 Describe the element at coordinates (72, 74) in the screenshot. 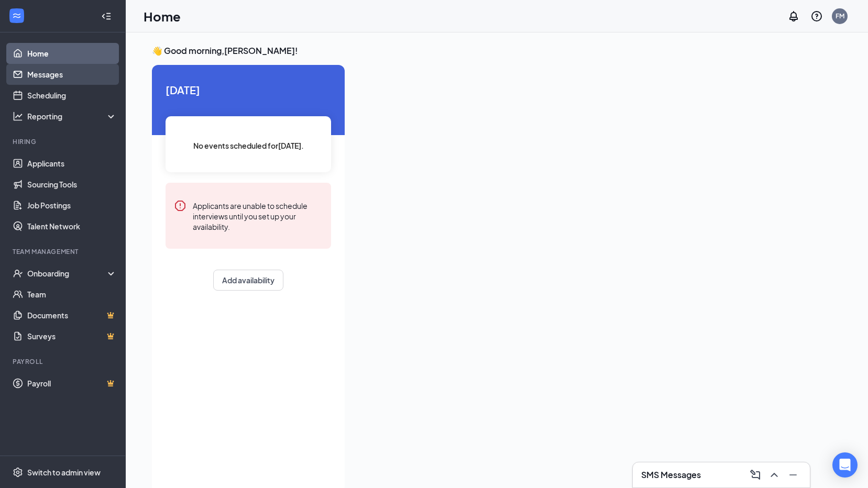

I see `a: Messages` at that location.